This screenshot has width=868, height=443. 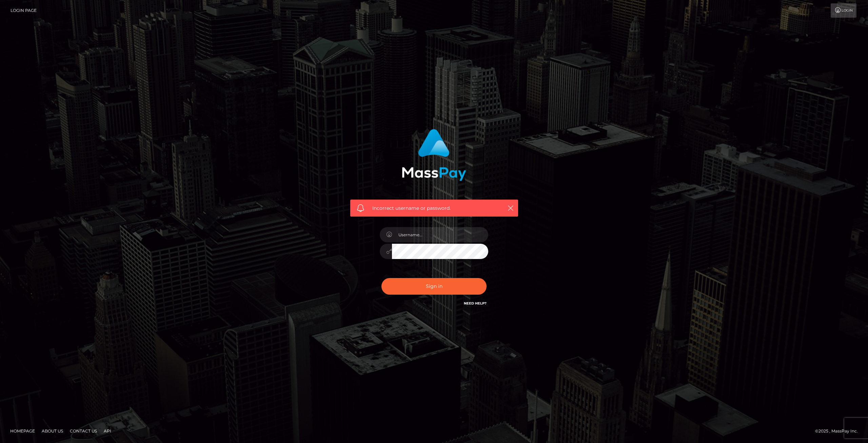 What do you see at coordinates (22, 430) in the screenshot?
I see `a: Homepage` at bounding box center [22, 430].